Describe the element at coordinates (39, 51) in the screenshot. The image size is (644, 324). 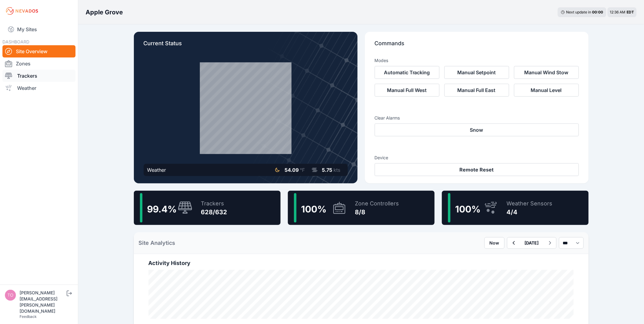
I see `a: Site Overview` at that location.